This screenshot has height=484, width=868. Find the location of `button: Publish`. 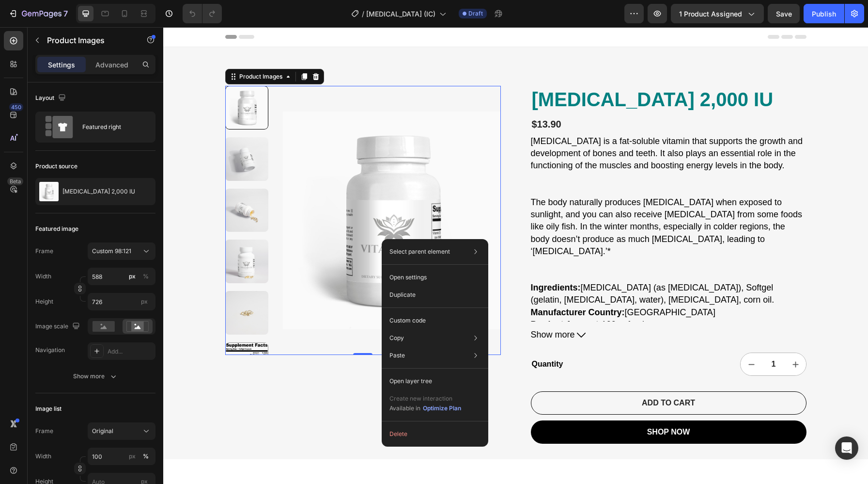

button: Publish is located at coordinates (824, 14).